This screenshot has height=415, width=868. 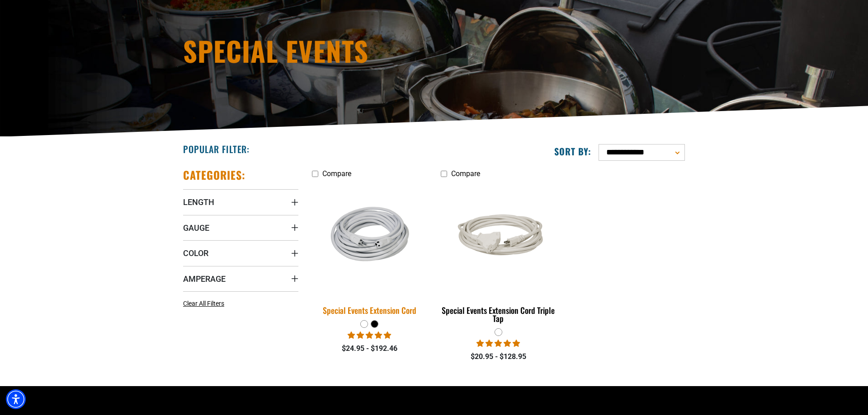 What do you see at coordinates (498, 315) in the screenshot?
I see `div: Special Events Extension Cord Triple Tap` at bounding box center [498, 315].